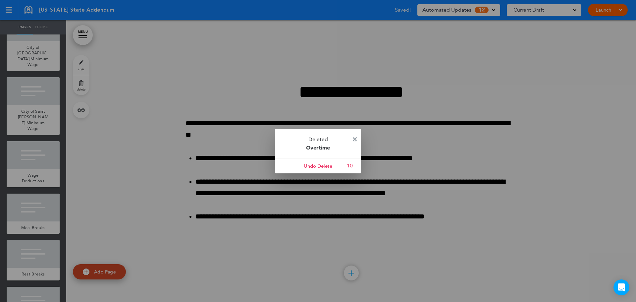  What do you see at coordinates (350, 166) in the screenshot?
I see `span: 10` at bounding box center [350, 166].